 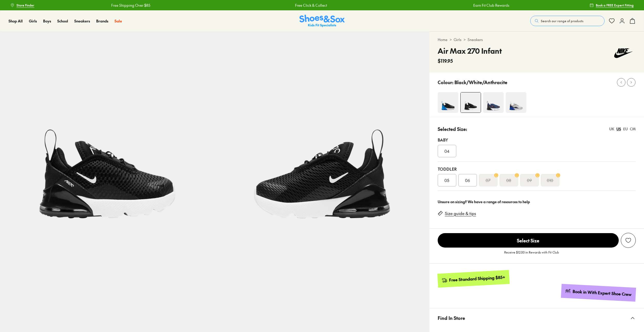 What do you see at coordinates (562, 21) in the screenshot?
I see `span: Search our range of products` at bounding box center [562, 21].